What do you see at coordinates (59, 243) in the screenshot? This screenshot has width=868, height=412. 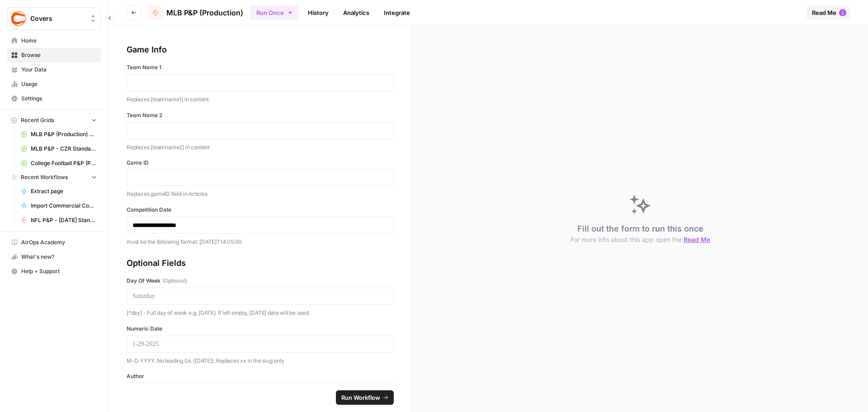 I see `span: AirOps Academy` at bounding box center [59, 243].